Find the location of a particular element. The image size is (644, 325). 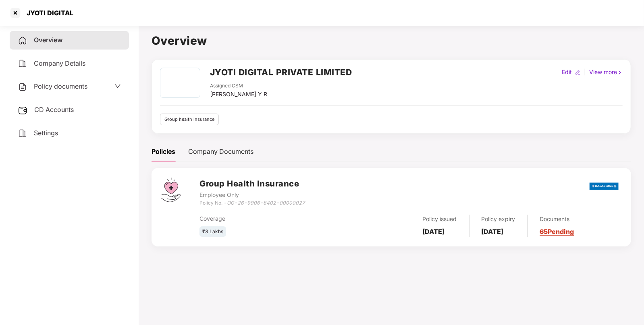

a: 65 Pending is located at coordinates (557, 231).